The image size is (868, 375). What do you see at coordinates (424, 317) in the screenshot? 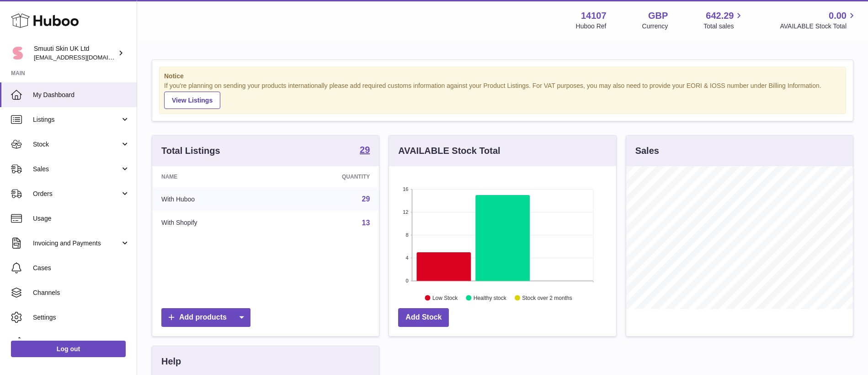
I see `a: Add Stock` at bounding box center [424, 317].